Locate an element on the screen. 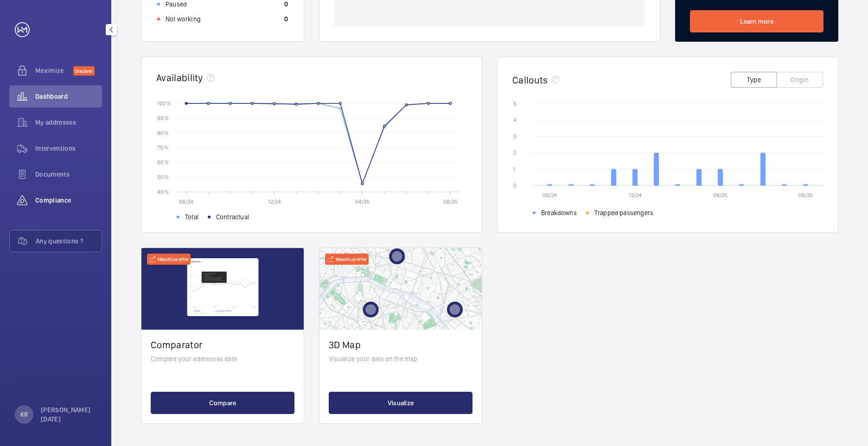 The image size is (868, 446). text: 70 % is located at coordinates (162, 147).